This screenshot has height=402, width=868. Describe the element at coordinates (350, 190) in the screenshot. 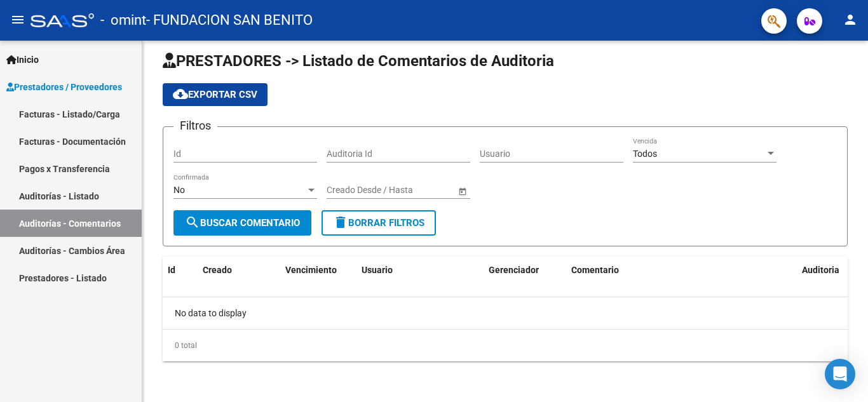

I see `input: Fecha inicio` at that location.